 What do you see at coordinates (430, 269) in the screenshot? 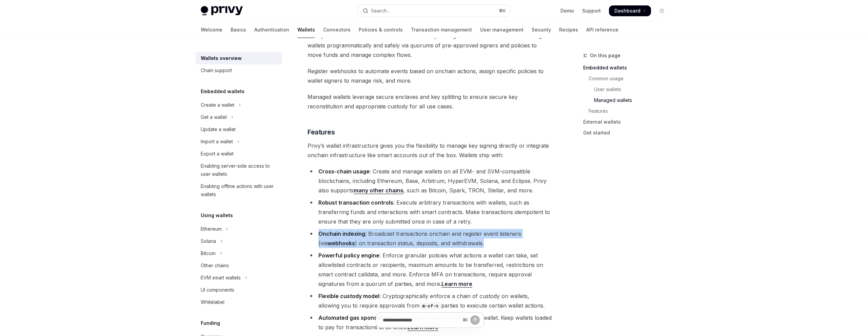
I see `li: : Enforce granular policies what actions a wallet can take, set allowlisted contracts or recipien...` at bounding box center [430, 269].